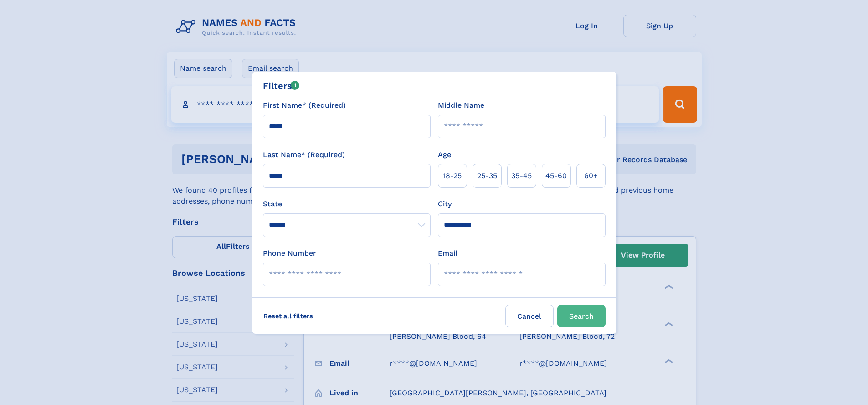 The height and width of the screenshot is (405, 868). I want to click on label: Email, so click(447, 253).